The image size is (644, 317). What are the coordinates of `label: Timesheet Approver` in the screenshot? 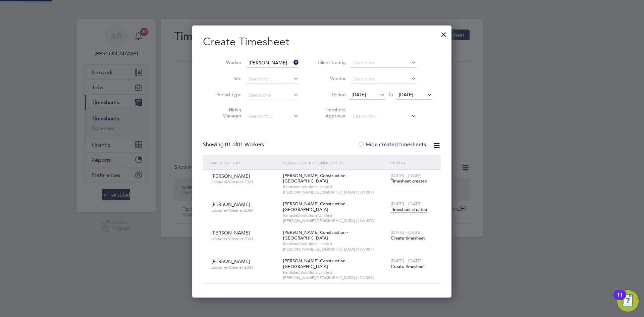 It's located at (331, 113).